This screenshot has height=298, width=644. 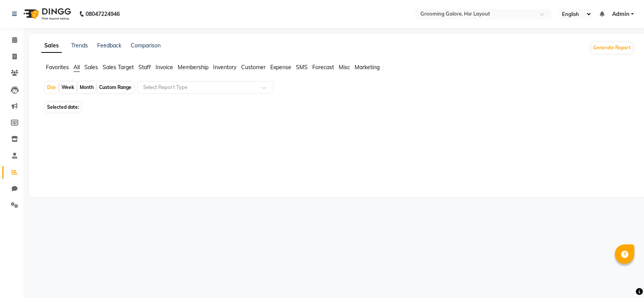 What do you see at coordinates (51, 46) in the screenshot?
I see `a: Sales` at bounding box center [51, 46].